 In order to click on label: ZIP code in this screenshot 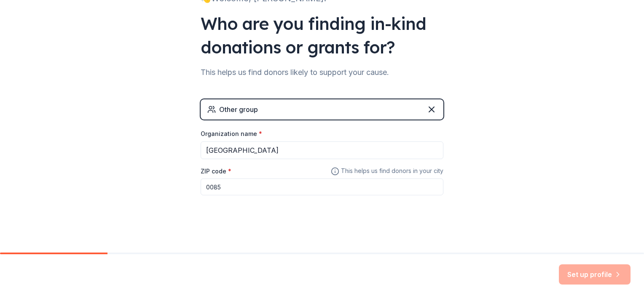, I will do `click(216, 171)`.